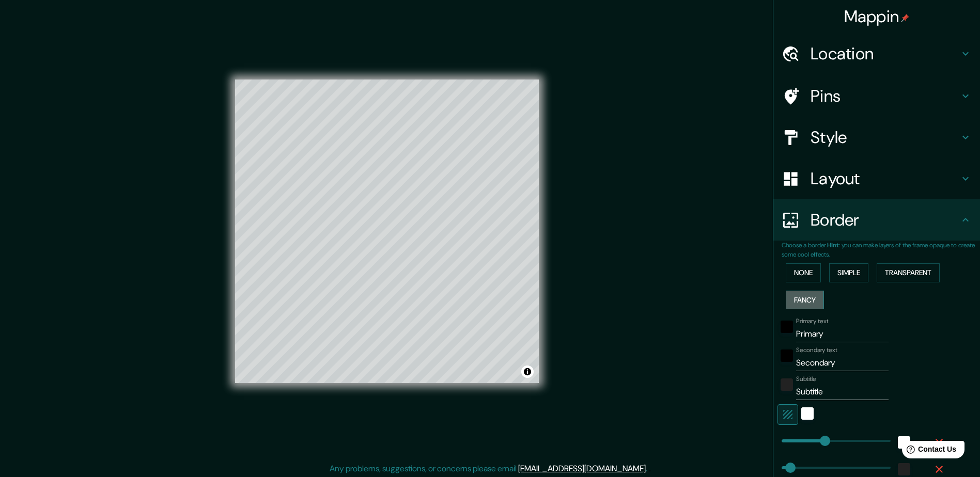 Image resolution: width=980 pixels, height=477 pixels. What do you see at coordinates (877, 96) in the screenshot?
I see `div: Pins` at bounding box center [877, 96].